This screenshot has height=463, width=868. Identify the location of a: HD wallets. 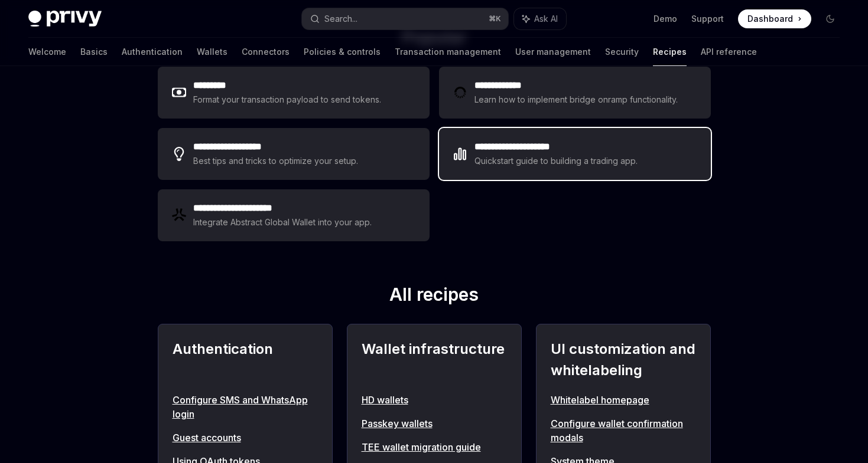
(434, 400).